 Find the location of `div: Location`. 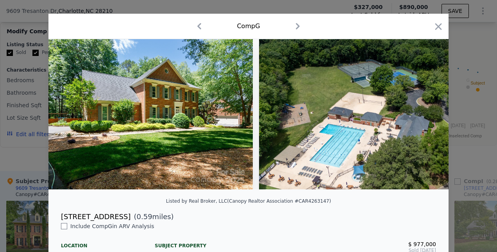

div: Location is located at coordinates (105, 242).